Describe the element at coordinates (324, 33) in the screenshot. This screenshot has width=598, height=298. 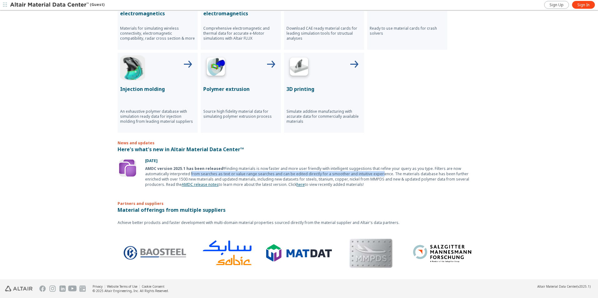
I see `p: Download CAE ready material cards for leading simulation tools for structual analyses` at that location.